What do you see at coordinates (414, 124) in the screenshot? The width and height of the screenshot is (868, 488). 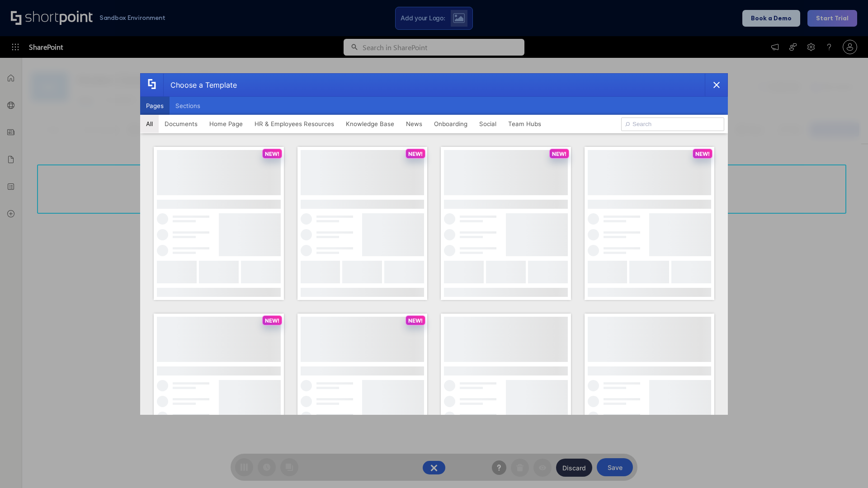 I see `button: News` at bounding box center [414, 124].